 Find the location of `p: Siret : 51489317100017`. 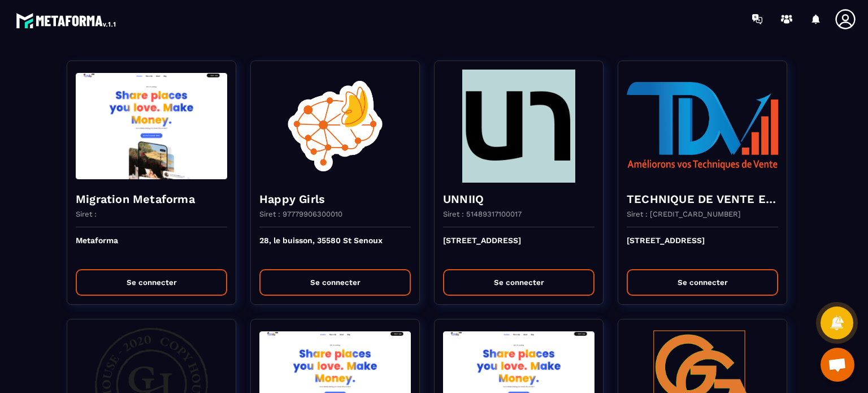

p: Siret : 51489317100017 is located at coordinates (482, 214).